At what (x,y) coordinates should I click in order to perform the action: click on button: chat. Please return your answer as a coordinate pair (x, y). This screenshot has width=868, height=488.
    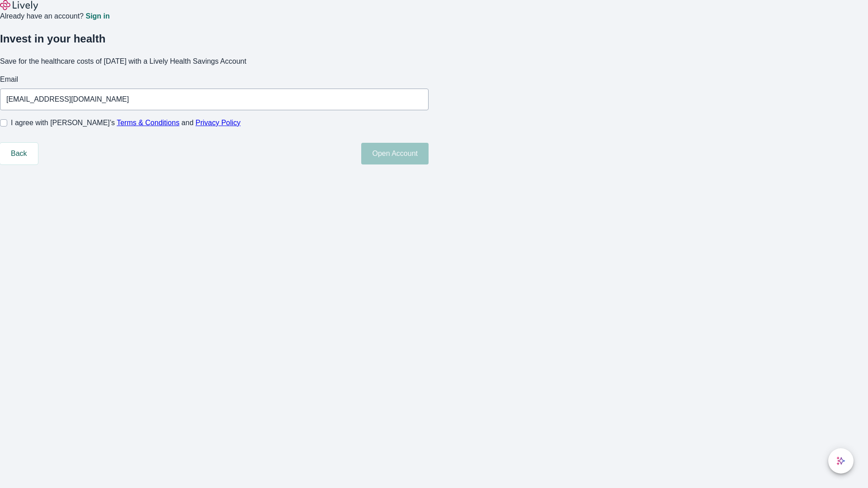
    Looking at the image, I should click on (841, 461).